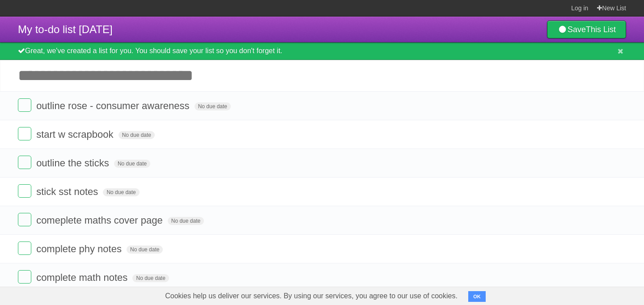  Describe the element at coordinates (80, 248) in the screenshot. I see `span: complete phy notes` at that location.